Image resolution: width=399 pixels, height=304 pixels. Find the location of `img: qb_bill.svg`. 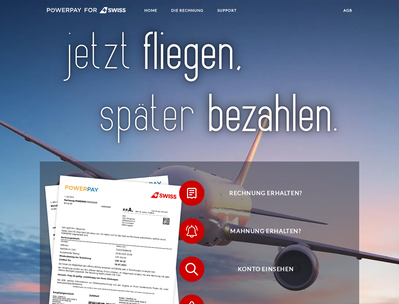

img: qb_bill.svg is located at coordinates (192, 193).